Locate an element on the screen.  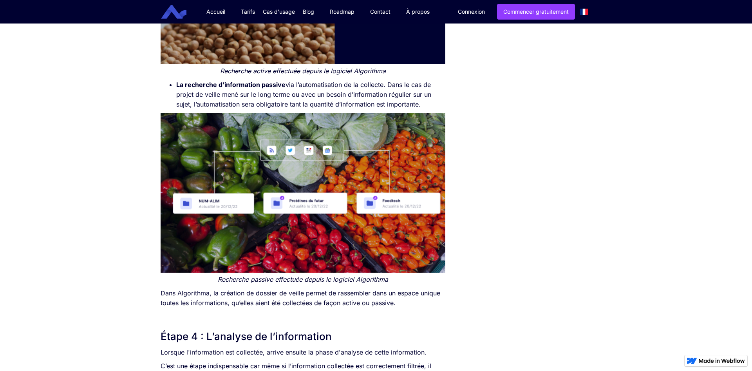
a: Commencer gratuitement is located at coordinates (536, 12).